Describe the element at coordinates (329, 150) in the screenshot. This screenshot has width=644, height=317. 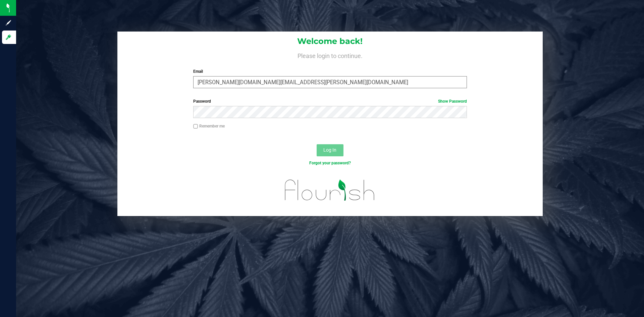
I see `span: Log In` at that location.